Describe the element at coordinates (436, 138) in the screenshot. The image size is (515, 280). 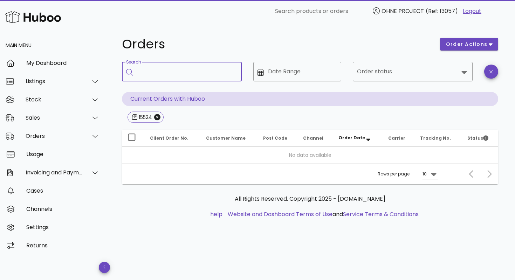
I see `span: Tracking No.` at that location.